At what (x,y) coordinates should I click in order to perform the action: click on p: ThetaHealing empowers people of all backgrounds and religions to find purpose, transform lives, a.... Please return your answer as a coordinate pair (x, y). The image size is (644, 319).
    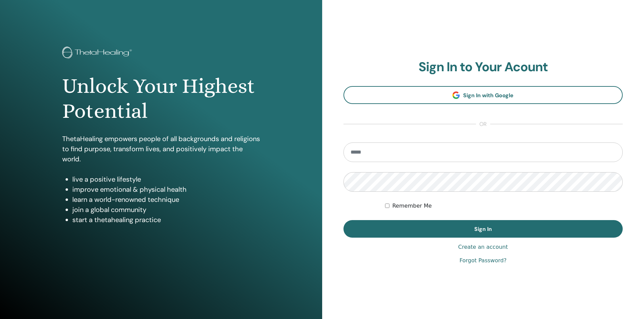
    Looking at the image, I should click on (161, 149).